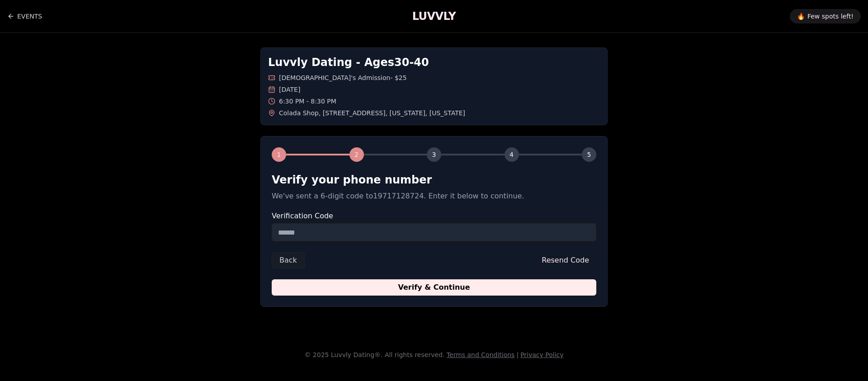 This screenshot has height=381, width=868. What do you see at coordinates (590, 155) in the screenshot?
I see `div: 5` at bounding box center [590, 155].